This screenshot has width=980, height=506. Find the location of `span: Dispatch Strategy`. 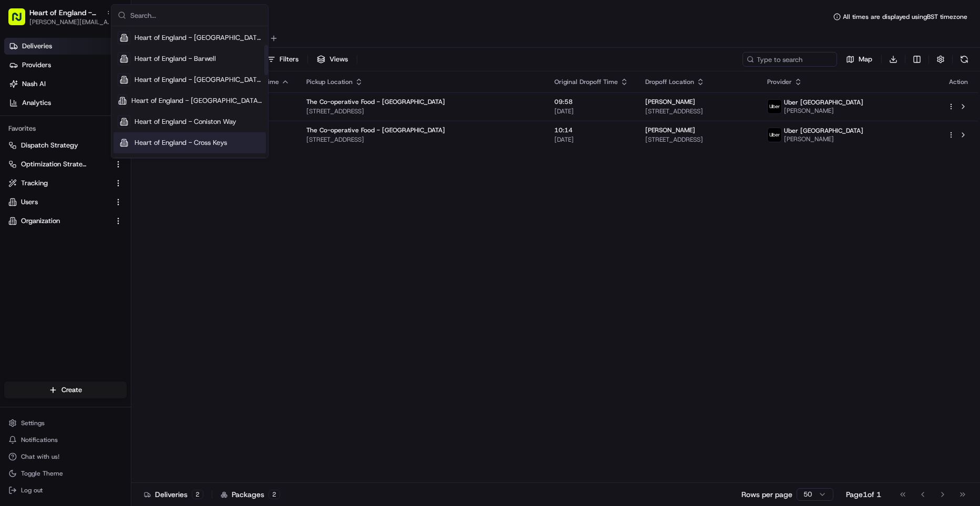

span: Dispatch Strategy is located at coordinates (50, 145).